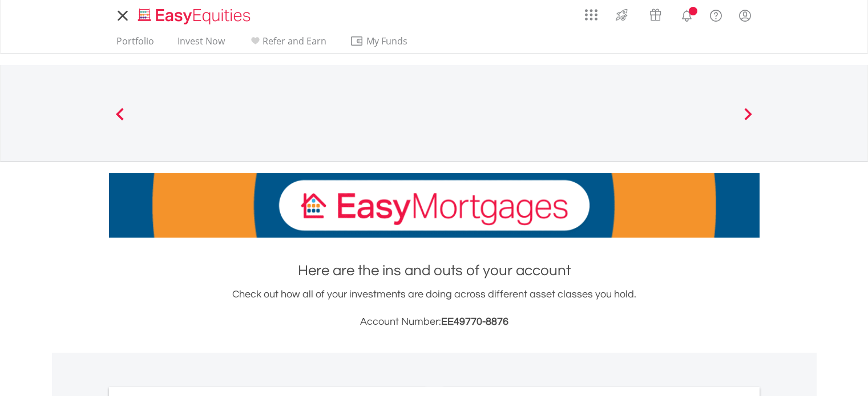  What do you see at coordinates (387, 41) in the screenshot?
I see `span: My Funds` at bounding box center [387, 41].